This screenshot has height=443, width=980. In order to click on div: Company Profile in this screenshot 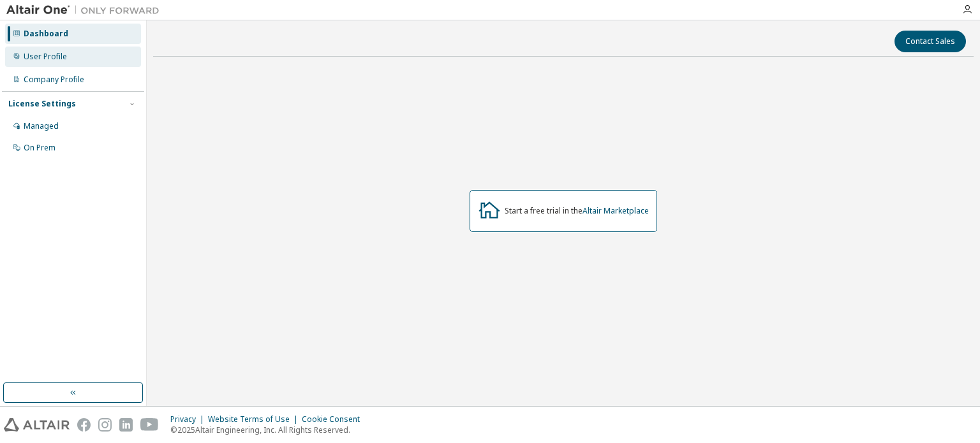, I will do `click(53, 80)`.